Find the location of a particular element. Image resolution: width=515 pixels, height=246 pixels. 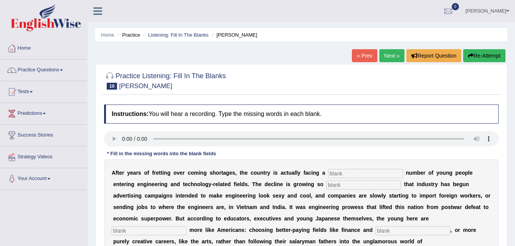

b: w is located at coordinates (379, 196).